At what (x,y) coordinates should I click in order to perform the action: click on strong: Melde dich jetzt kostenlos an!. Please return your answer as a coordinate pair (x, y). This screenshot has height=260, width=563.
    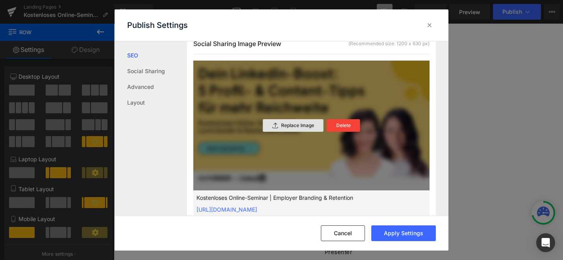
    Looking at the image, I should click on (280, 171).